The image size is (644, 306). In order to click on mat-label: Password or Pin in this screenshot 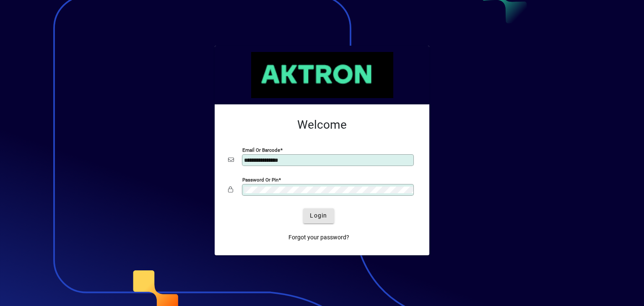, I will do `click(261, 180)`.